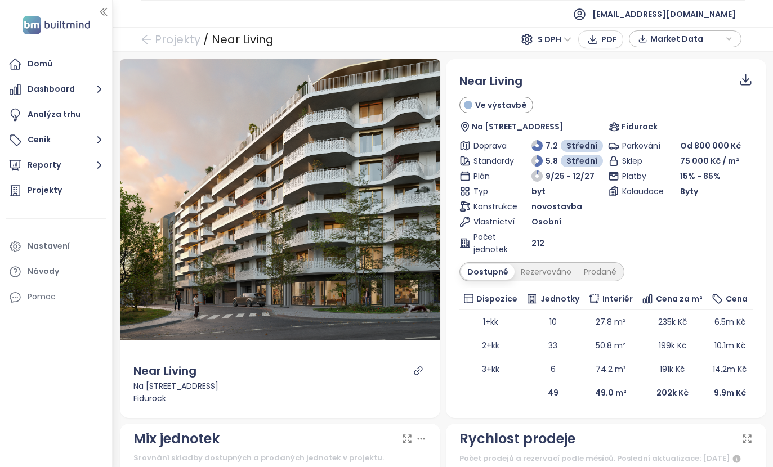 This screenshot has width=773, height=467. I want to click on div: Prodané, so click(600, 272).